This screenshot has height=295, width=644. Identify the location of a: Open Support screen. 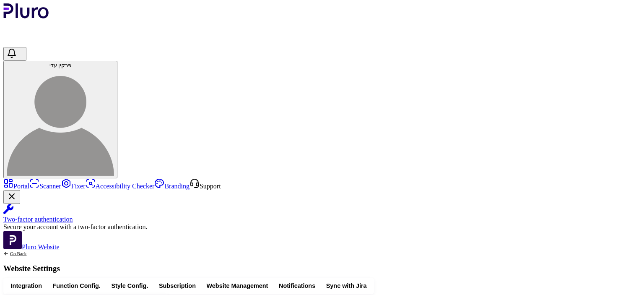
(205, 186).